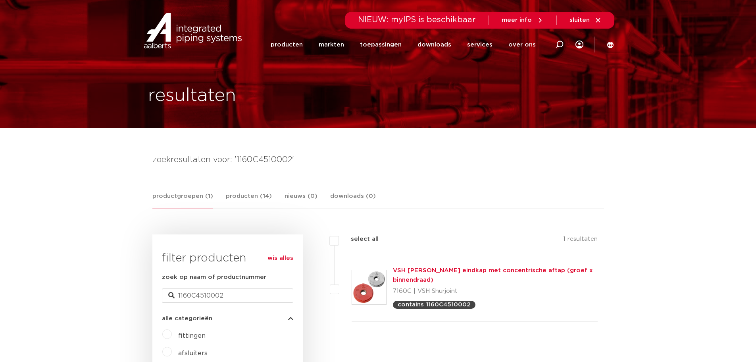 Image resolution: width=756 pixels, height=362 pixels. What do you see at coordinates (585, 20) in the screenshot?
I see `a: sluiten` at bounding box center [585, 20].